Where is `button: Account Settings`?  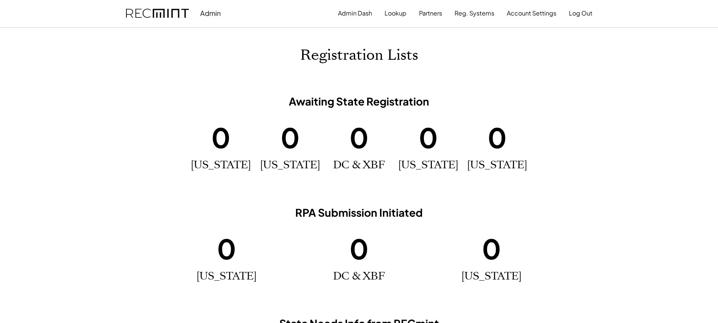 button: Account Settings is located at coordinates (531, 13).